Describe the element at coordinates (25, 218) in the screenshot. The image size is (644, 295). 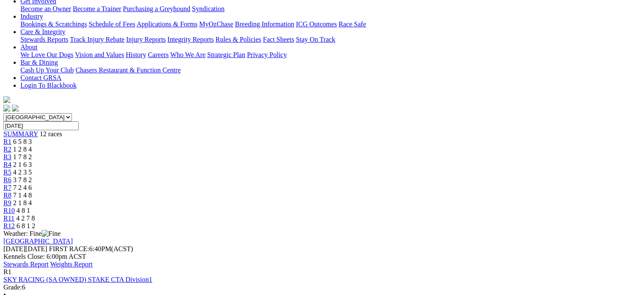
I see `span: 4 2 7 8` at that location.